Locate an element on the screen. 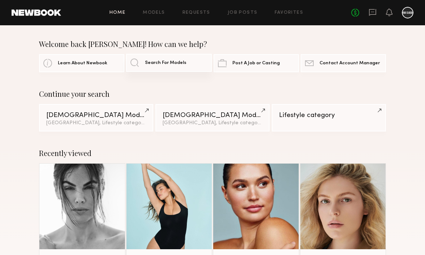 Image resolution: width=425 pixels, height=255 pixels. a: Job Posts is located at coordinates (242, 13).